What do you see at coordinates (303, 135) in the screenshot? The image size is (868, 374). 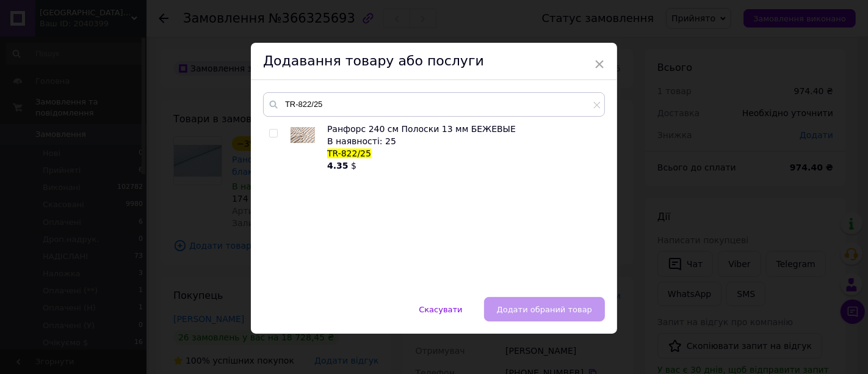 I see `img: Ранфорс 240 см Полоски 13 мм БЕЖЕВЫЕ` at bounding box center [303, 135].